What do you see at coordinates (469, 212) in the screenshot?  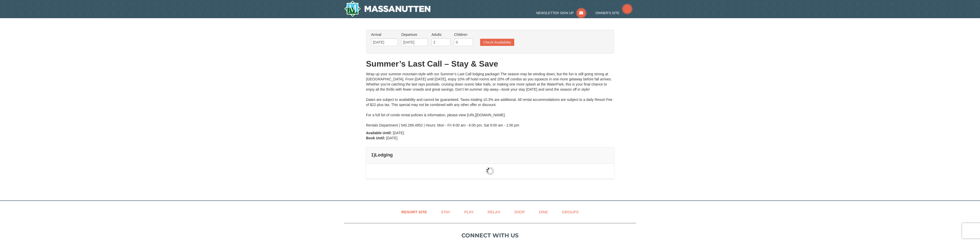 I see `a: Play` at bounding box center [469, 212].